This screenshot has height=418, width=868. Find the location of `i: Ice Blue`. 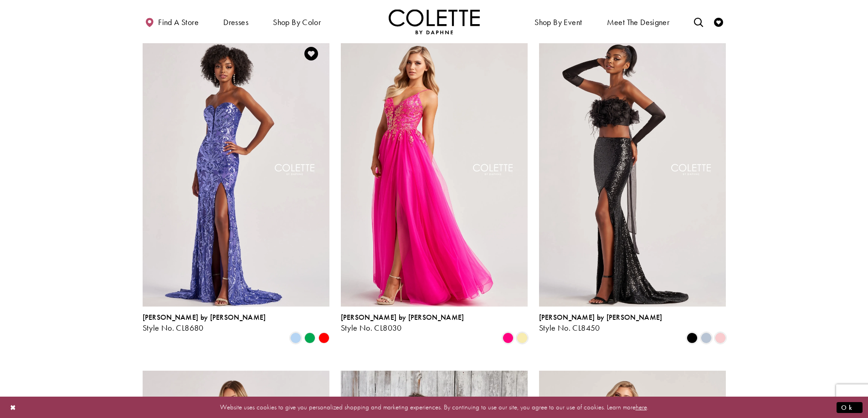

i: Ice Blue is located at coordinates (706, 338).